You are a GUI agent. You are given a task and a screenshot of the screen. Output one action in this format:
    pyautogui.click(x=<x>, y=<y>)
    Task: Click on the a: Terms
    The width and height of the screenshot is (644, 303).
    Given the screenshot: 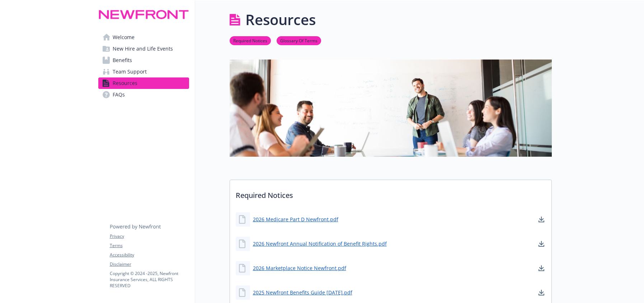 What is the action you would take?
    pyautogui.click(x=149, y=246)
    